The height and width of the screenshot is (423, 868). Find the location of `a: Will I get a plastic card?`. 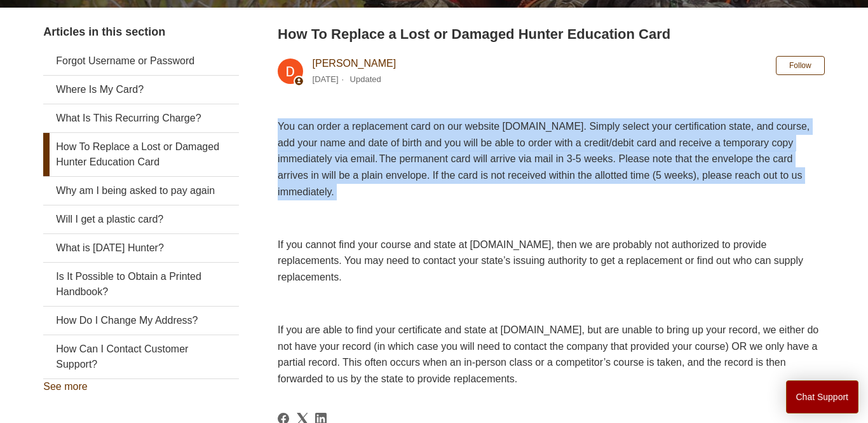

a: Will I get a plastic card? is located at coordinates (141, 220).